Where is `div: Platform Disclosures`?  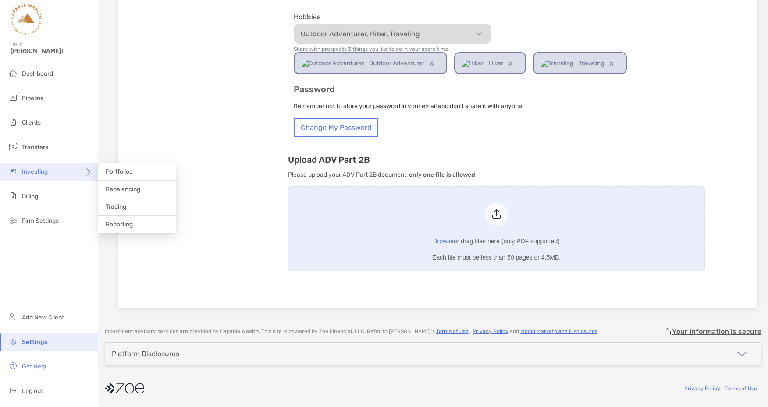
div: Platform Disclosures is located at coordinates (145, 354).